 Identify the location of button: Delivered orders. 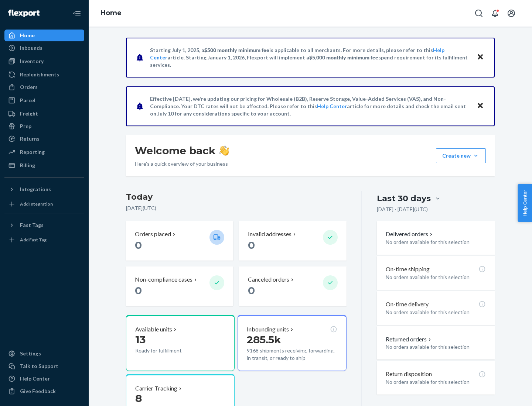
(410, 234).